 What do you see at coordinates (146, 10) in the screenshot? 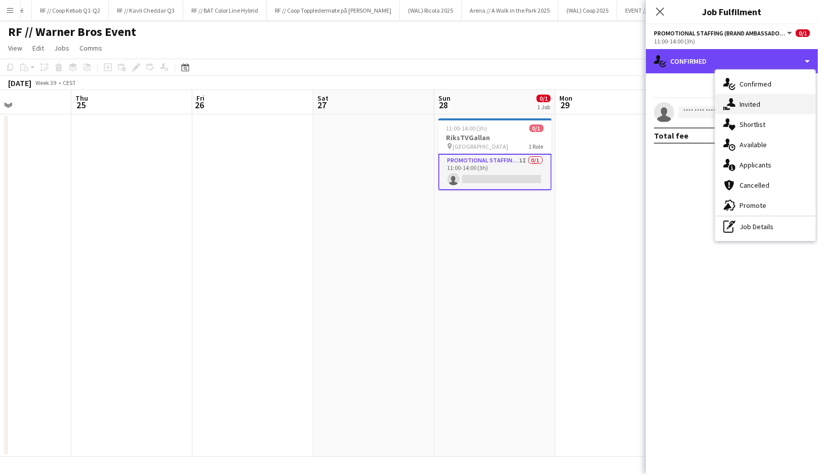
I see `button: RF // Kavli Cheddar Q3` at bounding box center [146, 10].